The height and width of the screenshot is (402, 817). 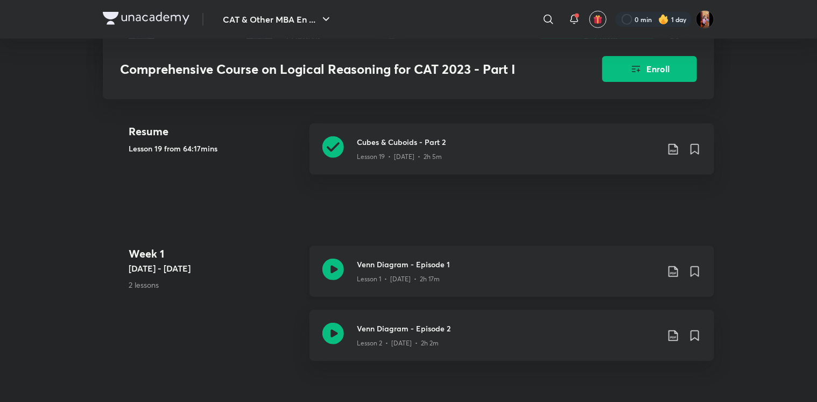 I want to click on h5: Lesson 19 from 64:17mins, so click(x=215, y=148).